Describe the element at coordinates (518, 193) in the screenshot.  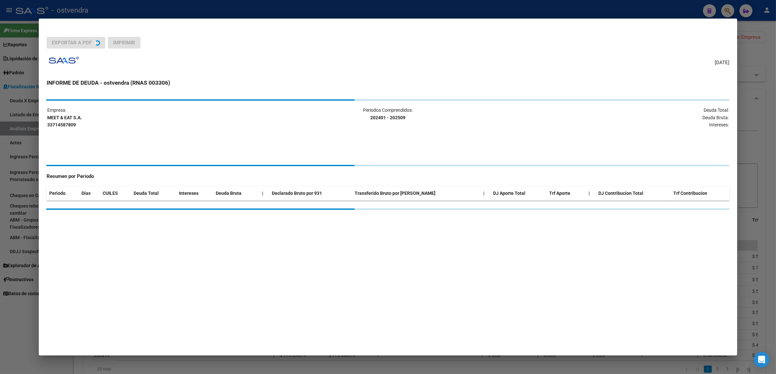
I see `th: DJ Aporte Total` at that location.